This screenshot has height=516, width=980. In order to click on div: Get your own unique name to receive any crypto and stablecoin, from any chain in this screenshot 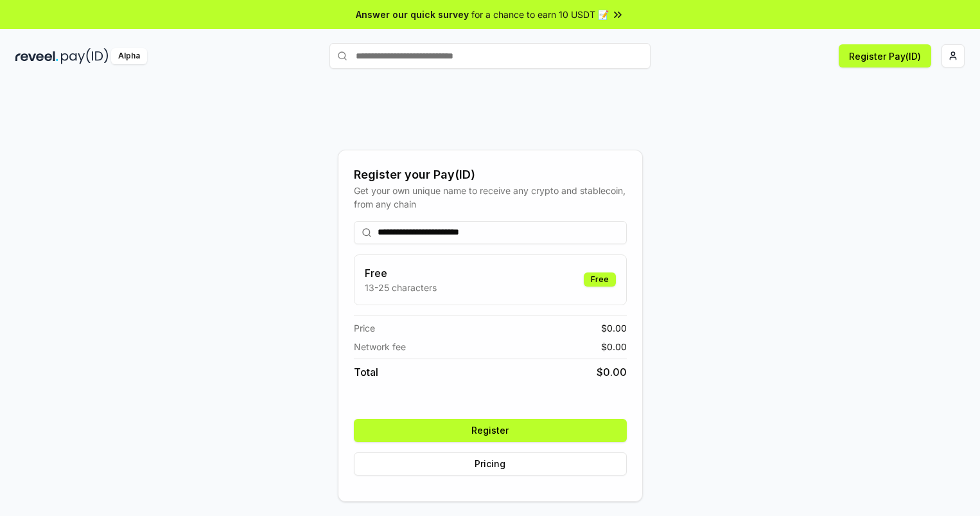, I will do `click(490, 197)`.